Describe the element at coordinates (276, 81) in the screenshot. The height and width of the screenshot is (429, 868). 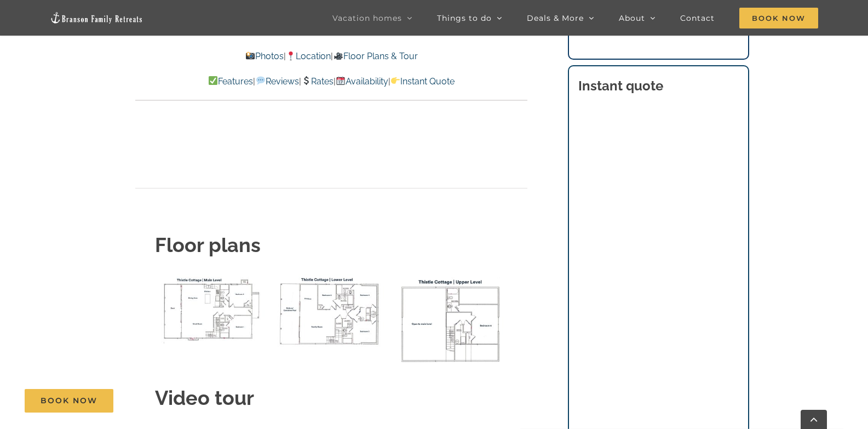
I see `a: Reviews` at that location.